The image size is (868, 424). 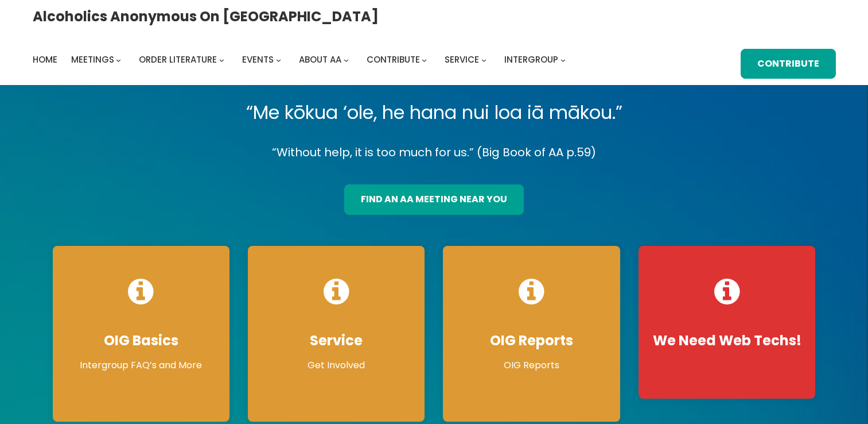 What do you see at coordinates (301, 60) in the screenshot?
I see `nav: Intergroup` at bounding box center [301, 60].